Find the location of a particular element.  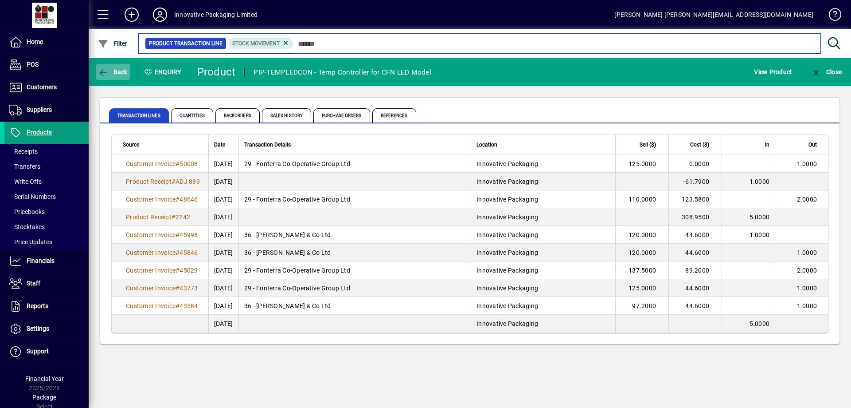

span: POS is located at coordinates (32, 64).